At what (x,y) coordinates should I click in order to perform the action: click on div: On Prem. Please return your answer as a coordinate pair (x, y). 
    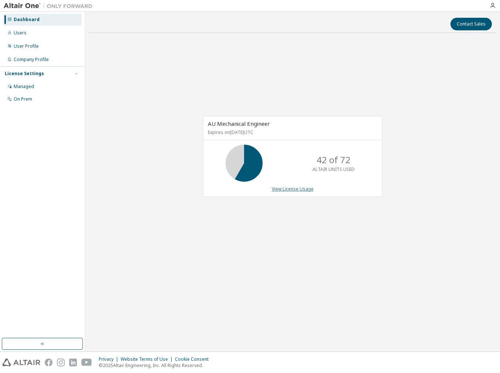
    Looking at the image, I should click on (23, 99).